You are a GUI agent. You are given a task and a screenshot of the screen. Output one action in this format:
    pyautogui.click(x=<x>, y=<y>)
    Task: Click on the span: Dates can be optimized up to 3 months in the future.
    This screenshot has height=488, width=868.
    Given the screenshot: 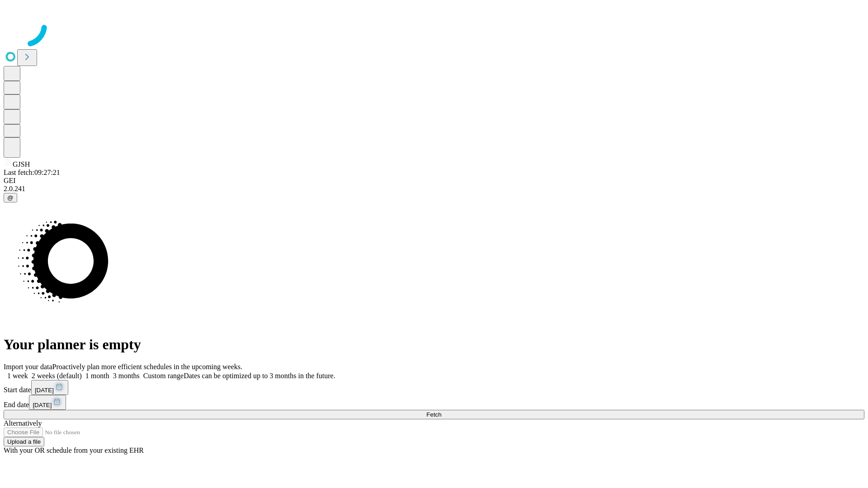 What is the action you would take?
    pyautogui.click(x=259, y=375)
    